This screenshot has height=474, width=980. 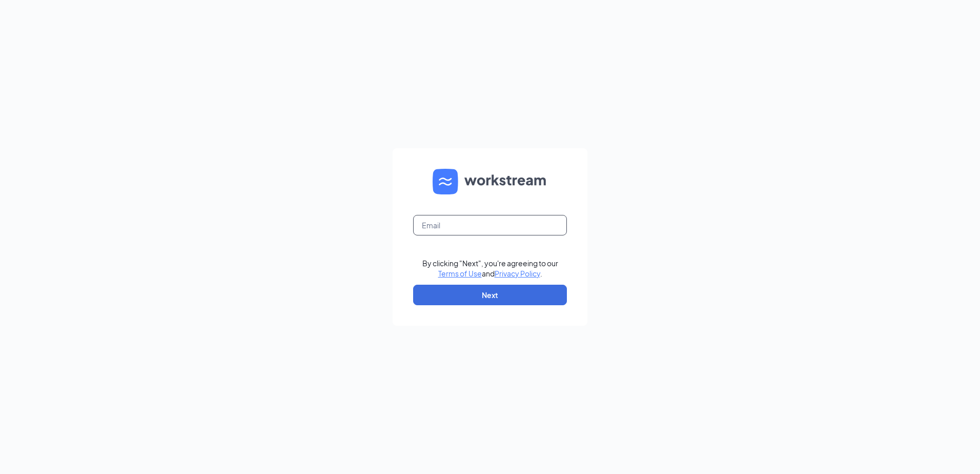 What do you see at coordinates (490, 268) in the screenshot?
I see `div: By clicking "Next", you're agreeing to our and .` at bounding box center [490, 268].